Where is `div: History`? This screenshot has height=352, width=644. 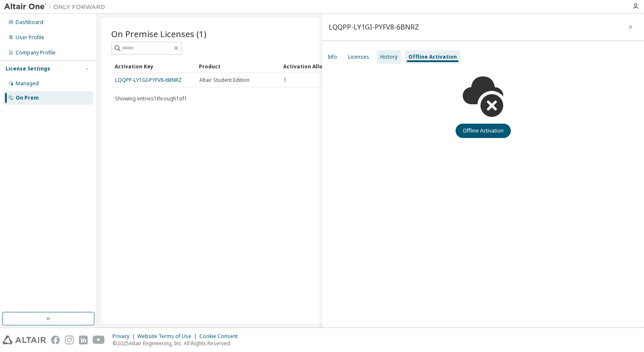 div: History is located at coordinates (388, 57).